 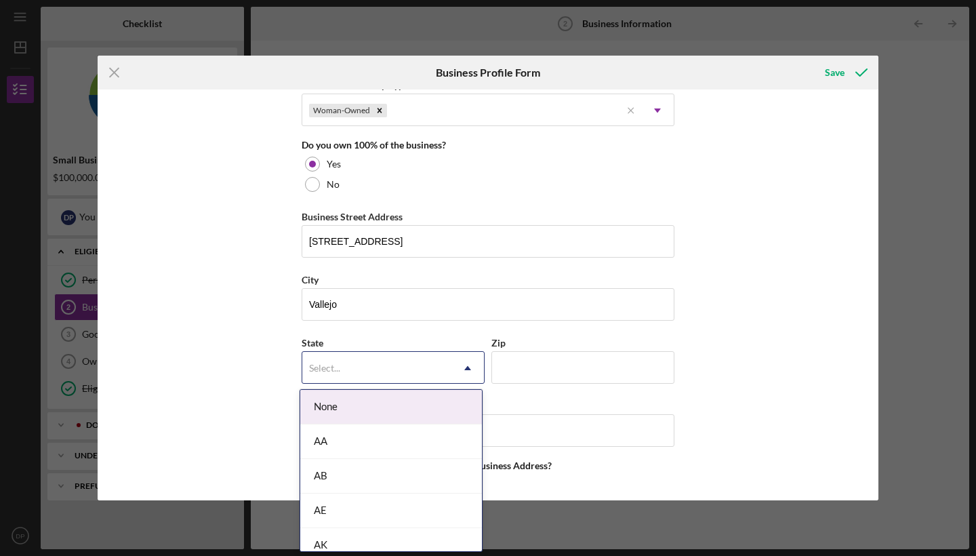 What do you see at coordinates (310, 279) in the screenshot?
I see `label: City` at bounding box center [310, 279].